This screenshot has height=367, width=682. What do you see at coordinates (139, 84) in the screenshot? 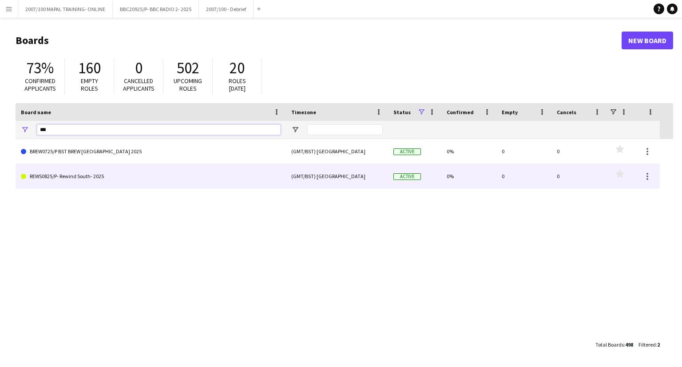
I see `span: Cancelled applicants` at bounding box center [139, 84].